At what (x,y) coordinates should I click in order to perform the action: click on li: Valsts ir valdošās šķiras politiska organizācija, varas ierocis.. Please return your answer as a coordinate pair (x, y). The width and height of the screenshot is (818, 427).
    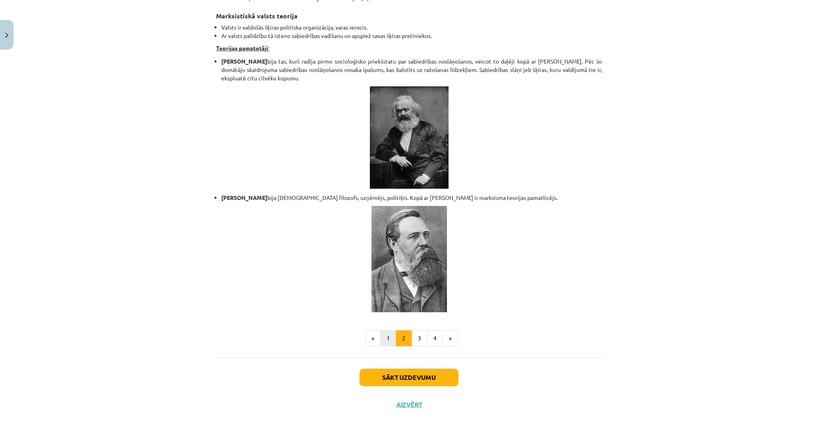
    Looking at the image, I should click on (411, 27).